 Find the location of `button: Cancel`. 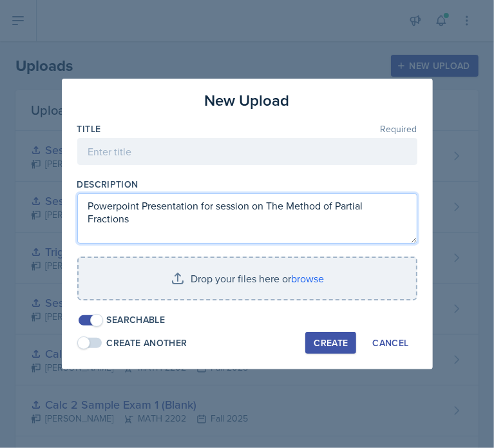

button: Cancel is located at coordinates (391, 343).